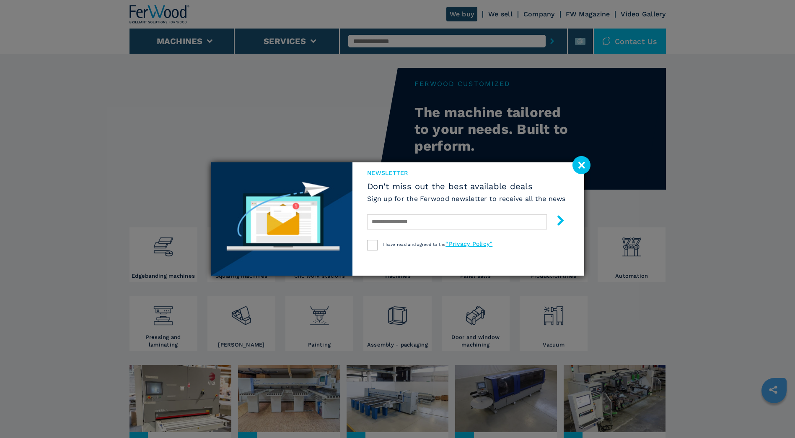  Describe the element at coordinates (438, 244) in the screenshot. I see `span: I have read and agreed to the` at that location.